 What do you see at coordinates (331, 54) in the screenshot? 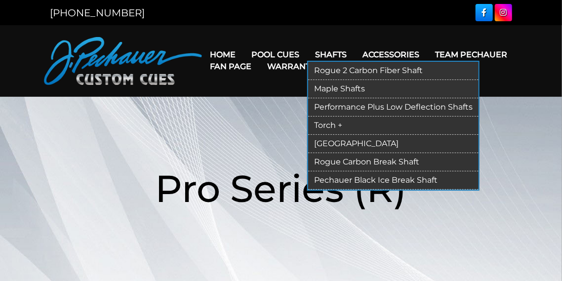
I see `a: Shafts` at bounding box center [331, 54].